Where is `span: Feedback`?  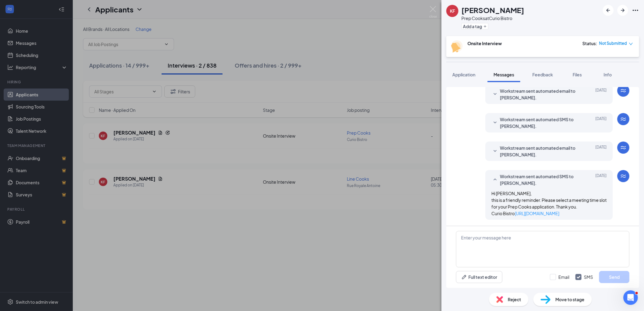 span: Feedback is located at coordinates (543, 74).